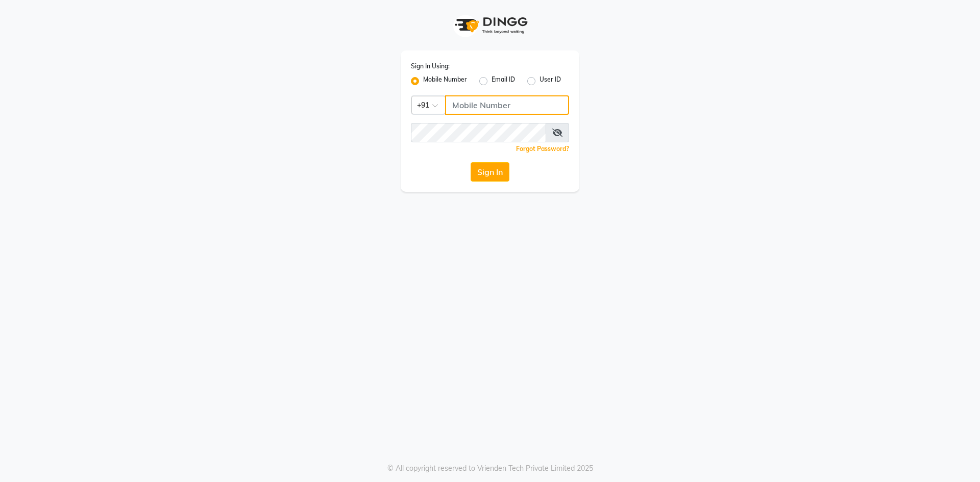  I want to click on img: logo1.svg, so click(490, 25).